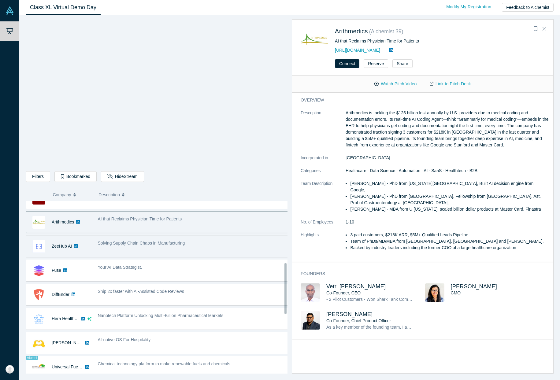 This screenshot has width=560, height=380. What do you see at coordinates (109, 195) in the screenshot?
I see `span: Description` at bounding box center [109, 195].